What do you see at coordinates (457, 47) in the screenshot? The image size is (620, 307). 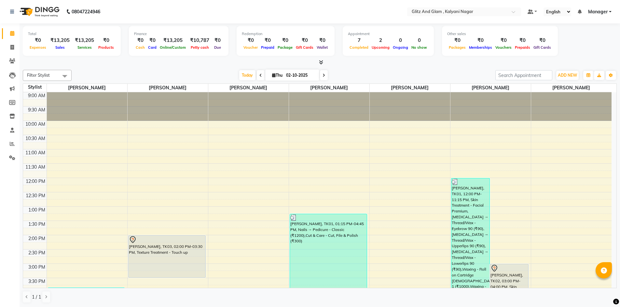 I see `span: Packages` at bounding box center [457, 47].